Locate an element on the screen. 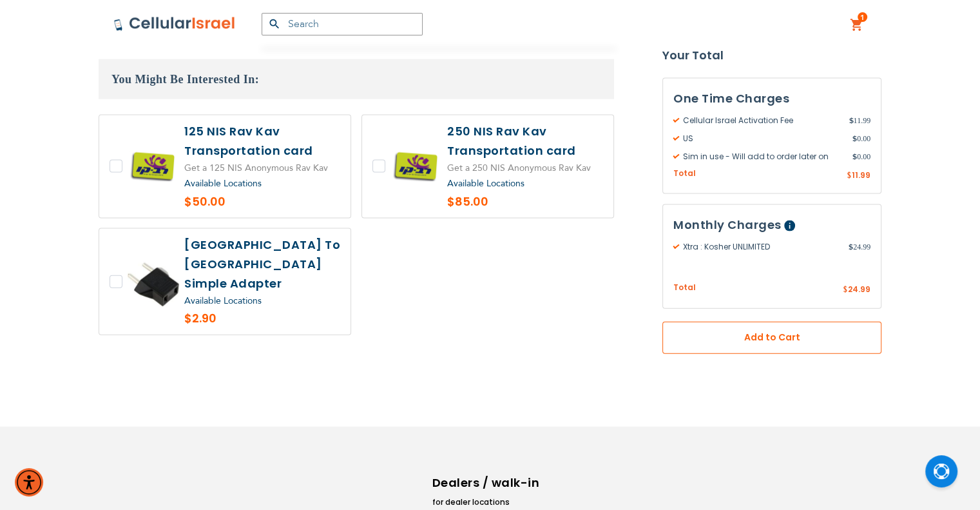 The height and width of the screenshot is (510, 980). button: Add to Cart is located at coordinates (772, 337).